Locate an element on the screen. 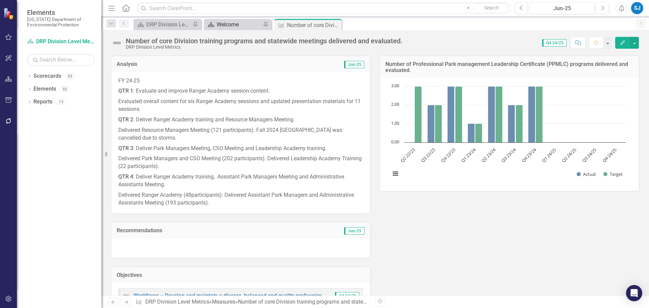  path: Q3 23/24, 2. Actual. is located at coordinates (512, 124).